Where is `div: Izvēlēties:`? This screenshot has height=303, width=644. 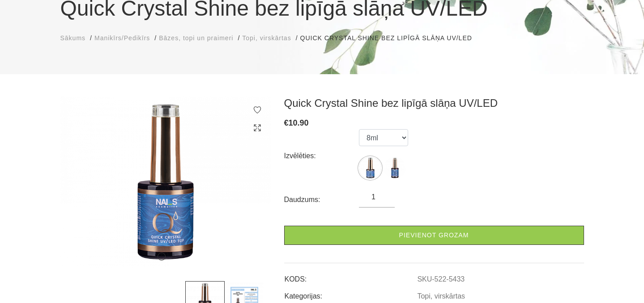
div: Izvēlēties: is located at coordinates (322, 156).